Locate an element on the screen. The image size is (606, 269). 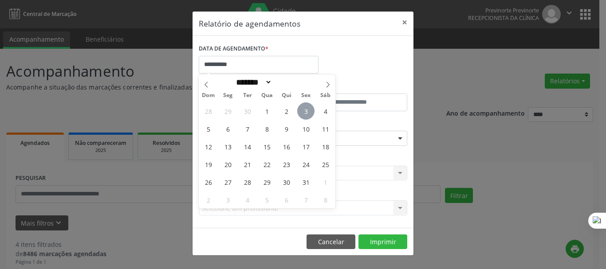
span: Outubro 31, 2025 is located at coordinates (305, 182).